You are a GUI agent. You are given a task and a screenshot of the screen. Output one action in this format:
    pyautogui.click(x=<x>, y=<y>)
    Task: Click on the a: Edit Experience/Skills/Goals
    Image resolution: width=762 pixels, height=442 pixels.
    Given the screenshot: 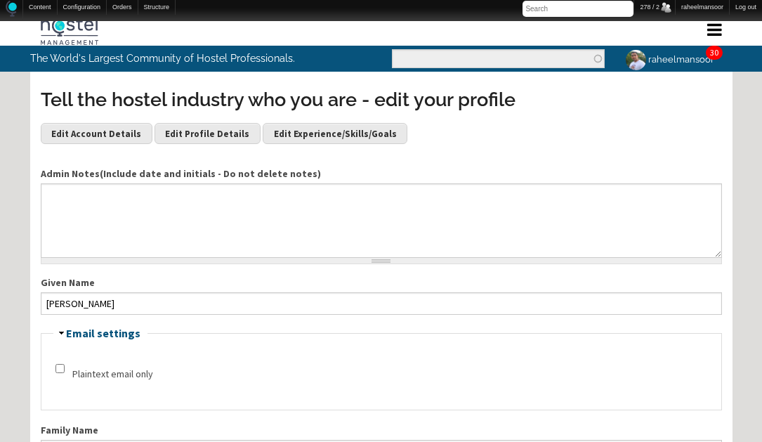 What is the action you would take?
    pyautogui.click(x=335, y=133)
    